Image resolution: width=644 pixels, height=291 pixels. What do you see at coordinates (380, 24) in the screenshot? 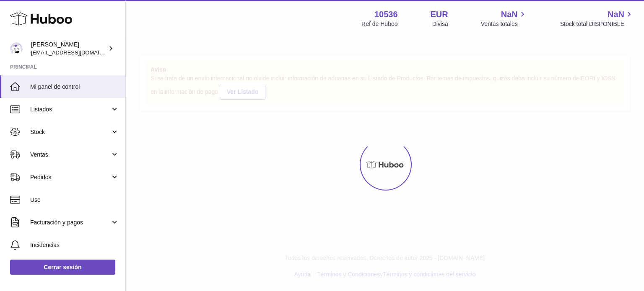
I see `div: Ref de Huboo` at bounding box center [380, 24].